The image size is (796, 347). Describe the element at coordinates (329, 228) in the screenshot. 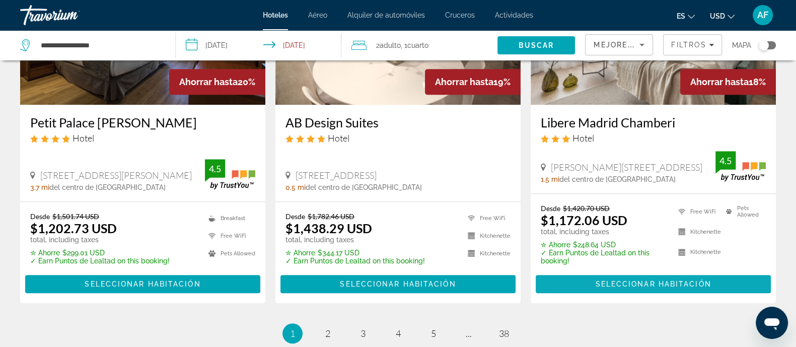

I see `ins: $1,438.29 USD` at that location.